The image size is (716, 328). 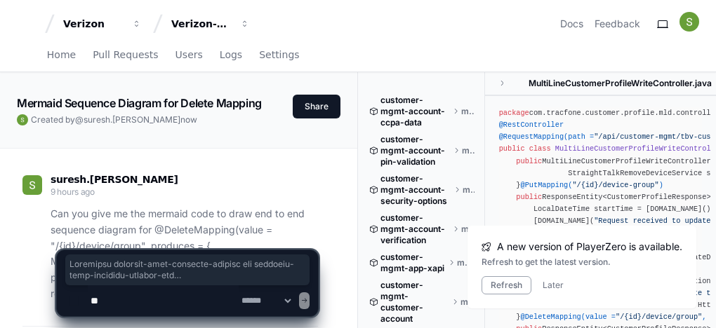 What do you see at coordinates (184, 254) in the screenshot?
I see `p: Can you give me the mermaid code to draw end to end sequence diagram for @DeleteMapping(value = "...` at bounding box center [184, 254].